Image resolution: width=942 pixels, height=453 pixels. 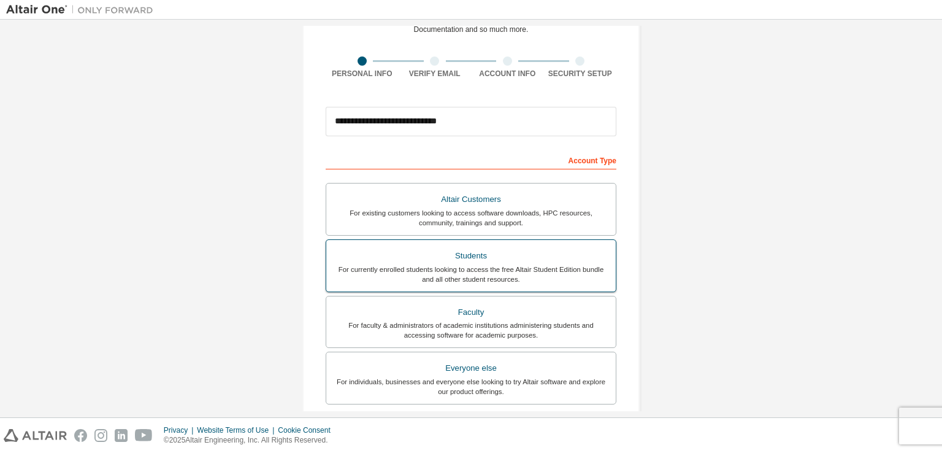 What do you see at coordinates (471, 274) in the screenshot?
I see `div: For currently enrolled students looking to access the free Altair Student Edition bundle and all ...` at bounding box center [471, 274].